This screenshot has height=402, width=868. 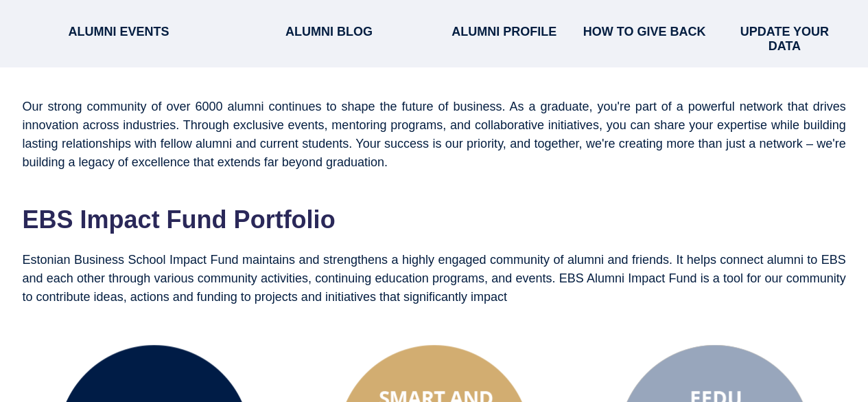 What do you see at coordinates (329, 32) in the screenshot?
I see `span: ALUMNI BLOG` at bounding box center [329, 32].